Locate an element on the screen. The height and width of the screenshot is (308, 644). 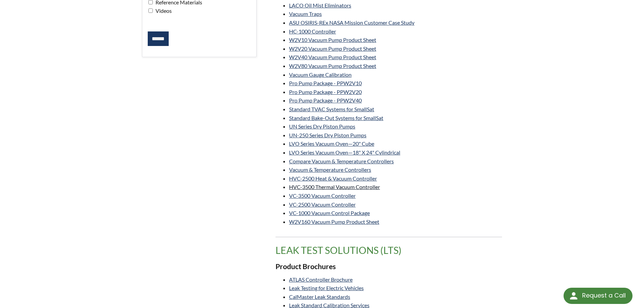
a: Standard TVAC Systems for SmallSat is located at coordinates (332, 109).